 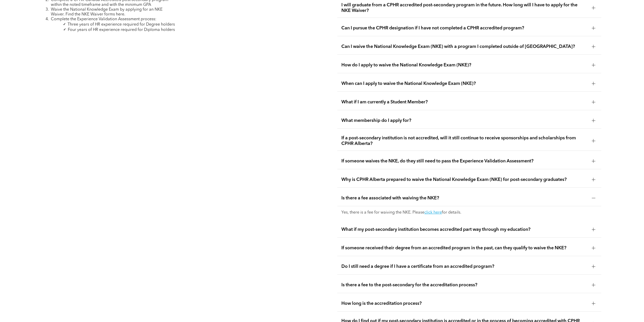 I want to click on span: What if my post-secondary institution becomes accredited part way through my education?, so click(x=464, y=229).